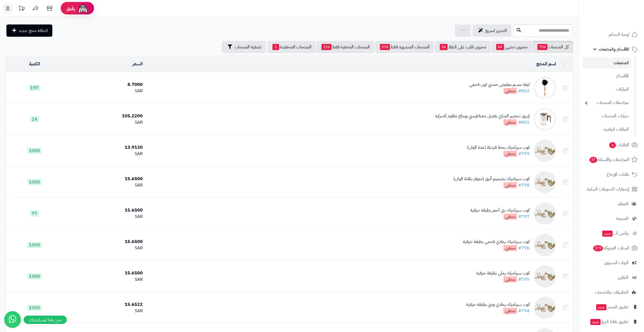 The height and width of the screenshot is (332, 644). What do you see at coordinates (611, 233) in the screenshot?
I see `a: وآتس آبجديد` at bounding box center [611, 233].